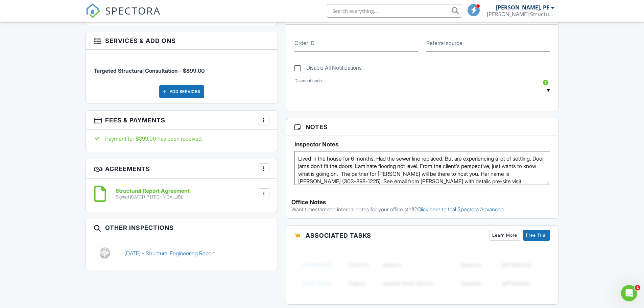 The image size is (644, 308). What do you see at coordinates (422, 144) in the screenshot?
I see `h5: Inspector Notes` at bounding box center [422, 144].